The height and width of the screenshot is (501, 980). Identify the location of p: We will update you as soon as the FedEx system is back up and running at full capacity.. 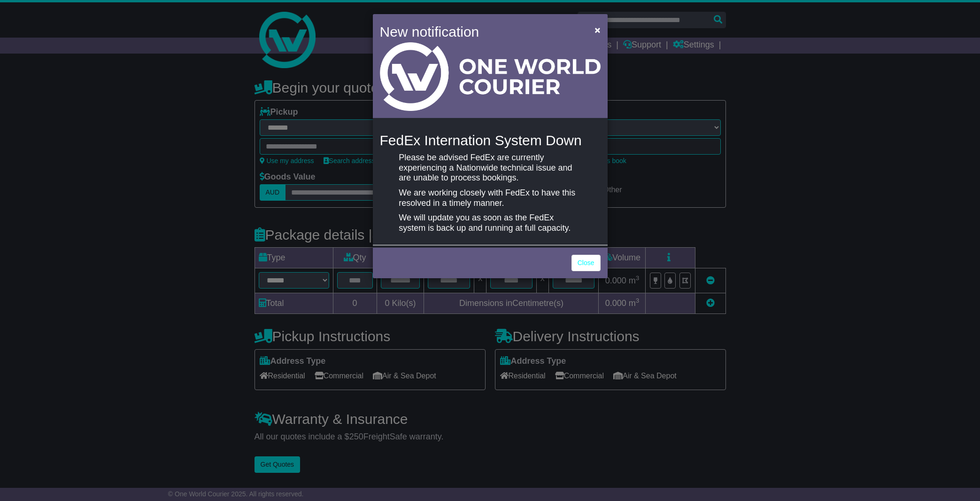
(490, 223).